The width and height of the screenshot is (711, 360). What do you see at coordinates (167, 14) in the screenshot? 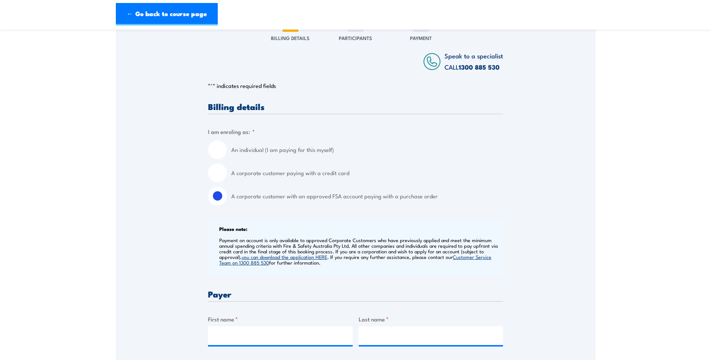
I see `a: ← Go back to course page` at bounding box center [167, 14].